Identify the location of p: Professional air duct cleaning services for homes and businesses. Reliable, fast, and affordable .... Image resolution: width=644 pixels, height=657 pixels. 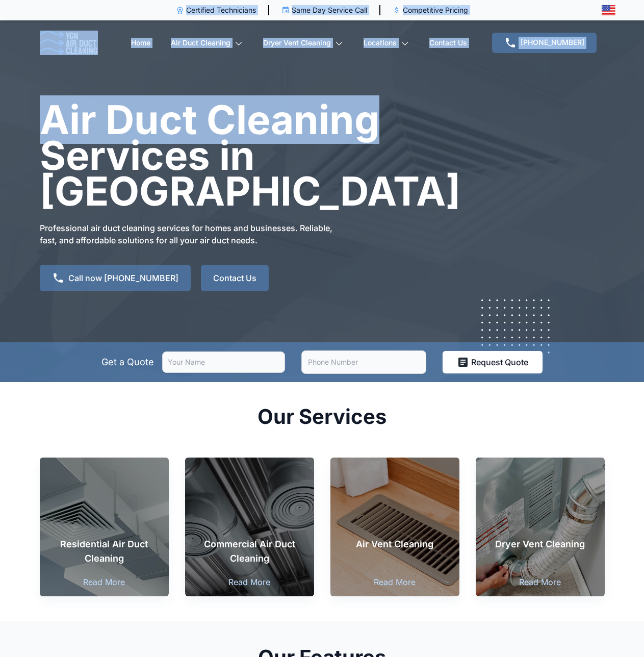
(192, 235).